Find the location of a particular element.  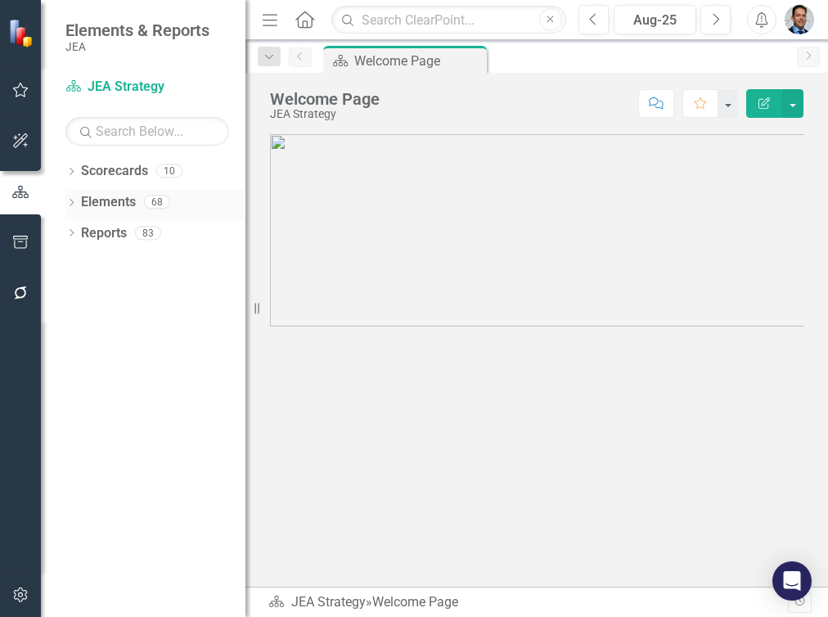

small: JEA is located at coordinates (137, 47).